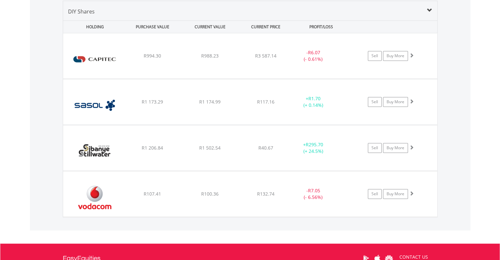 The width and height of the screenshot is (500, 260). What do you see at coordinates (152, 148) in the screenshot?
I see `span: R1 206.84` at bounding box center [152, 148].